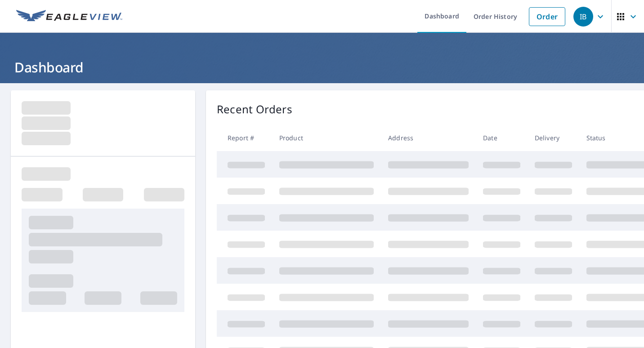 This screenshot has height=348, width=644. What do you see at coordinates (428, 138) in the screenshot?
I see `th: Address` at bounding box center [428, 138].